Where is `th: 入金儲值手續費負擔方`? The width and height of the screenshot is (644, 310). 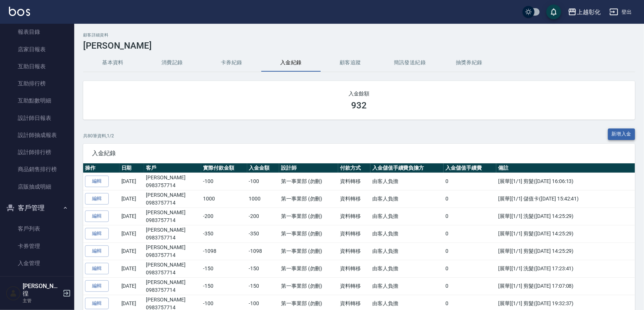 th: 入金儲值手續費負擔方 is located at coordinates (407, 168).